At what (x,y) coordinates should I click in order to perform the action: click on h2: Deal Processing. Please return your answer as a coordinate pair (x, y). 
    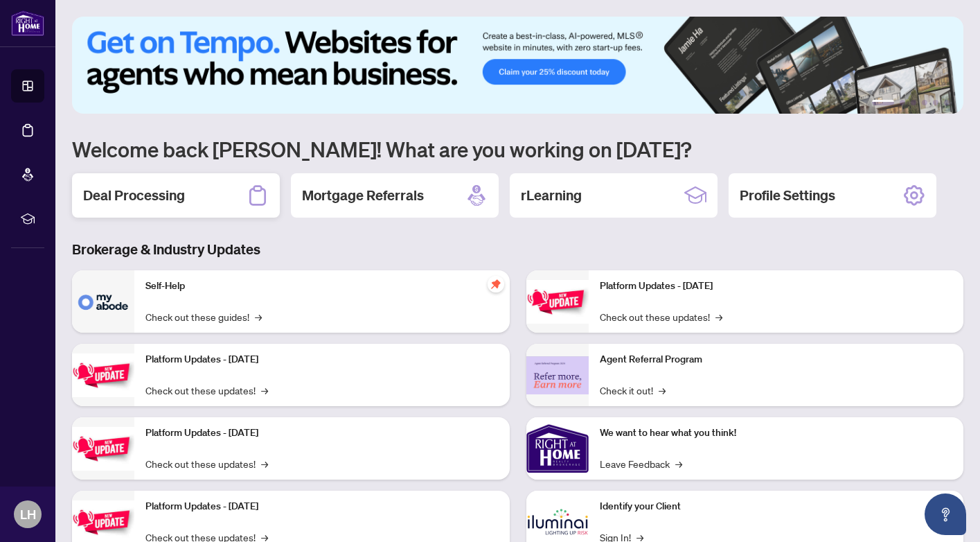
    Looking at the image, I should click on (134, 195).